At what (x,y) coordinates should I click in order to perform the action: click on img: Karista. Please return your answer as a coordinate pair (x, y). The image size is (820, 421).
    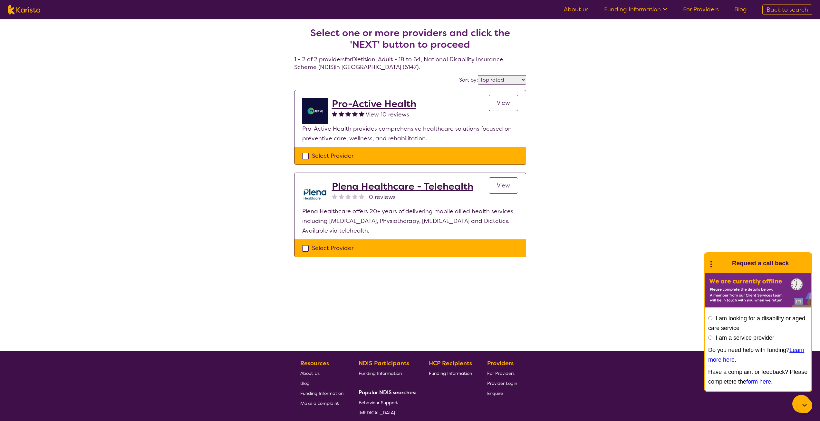
    Looking at the image, I should click on (722, 263).